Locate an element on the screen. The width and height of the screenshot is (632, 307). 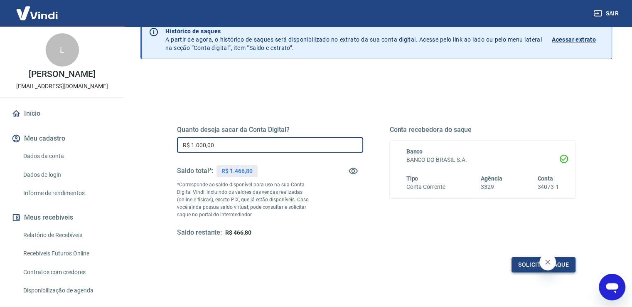
h5: Conta recebedora do saque is located at coordinates (483, 130).